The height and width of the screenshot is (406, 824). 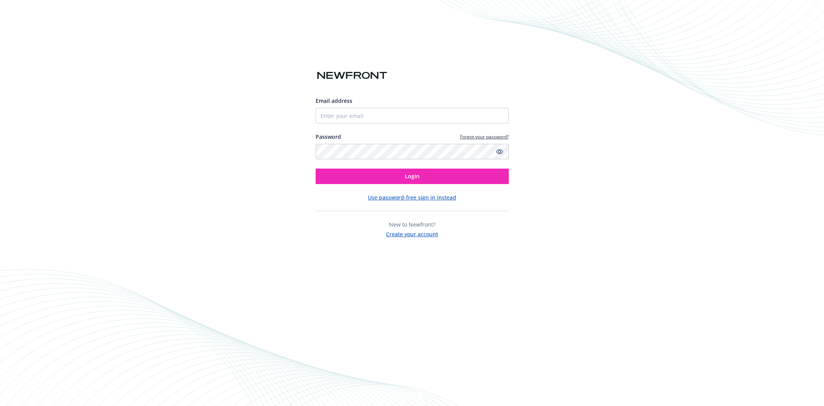 I want to click on button: Create your account, so click(x=412, y=233).